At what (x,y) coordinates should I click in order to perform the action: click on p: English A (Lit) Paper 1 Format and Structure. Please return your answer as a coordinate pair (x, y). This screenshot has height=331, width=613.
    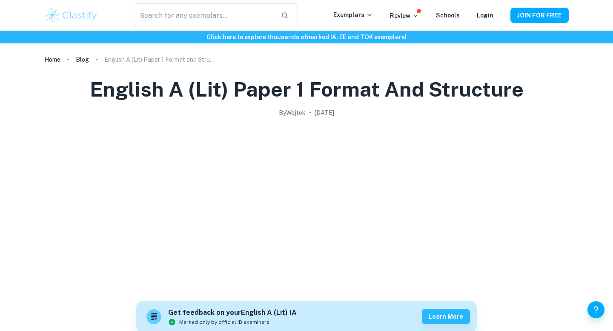
    Looking at the image, I should click on (160, 60).